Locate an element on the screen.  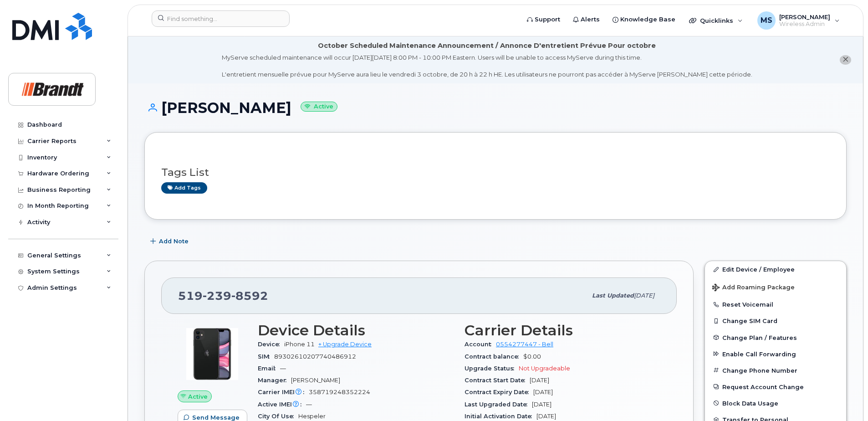
span: Device is located at coordinates (271, 344).